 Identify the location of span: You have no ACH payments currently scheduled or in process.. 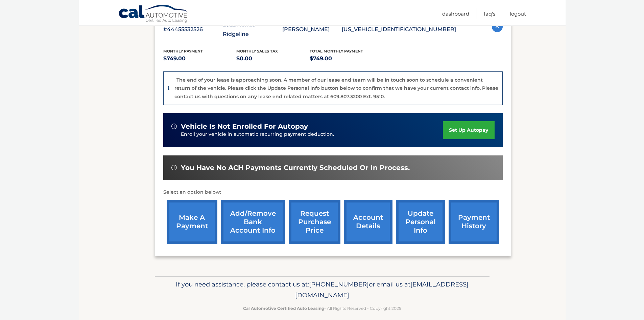
(295, 167).